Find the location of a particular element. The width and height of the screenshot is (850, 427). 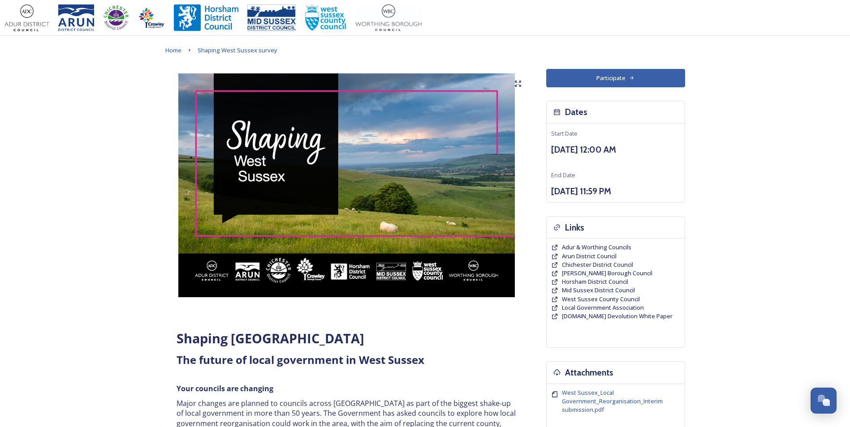

a: Shaping West Sussex survey is located at coordinates (237, 50).